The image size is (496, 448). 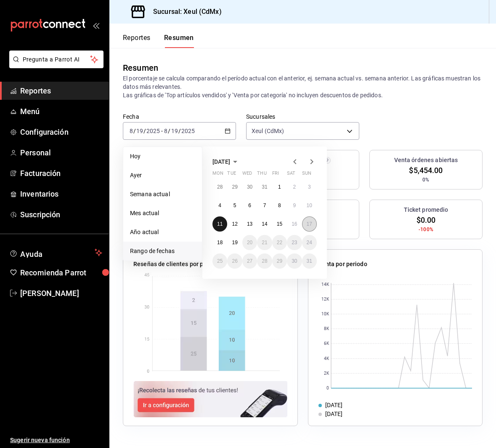 I want to click on abbr: July 28, 2025, so click(x=220, y=187).